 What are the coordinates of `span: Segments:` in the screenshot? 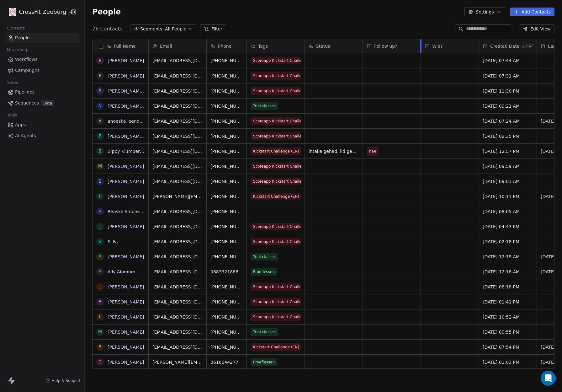 It's located at (152, 28).